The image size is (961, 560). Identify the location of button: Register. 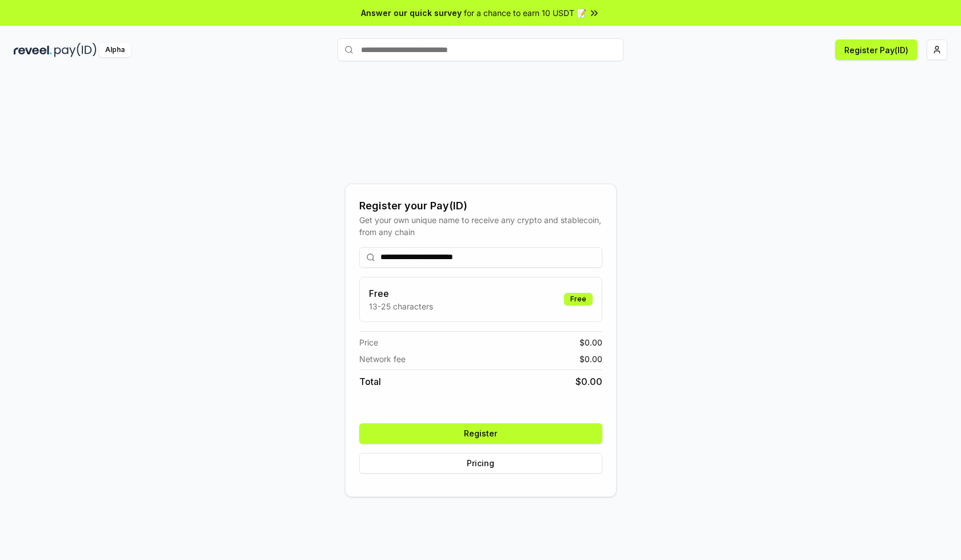
(481, 434).